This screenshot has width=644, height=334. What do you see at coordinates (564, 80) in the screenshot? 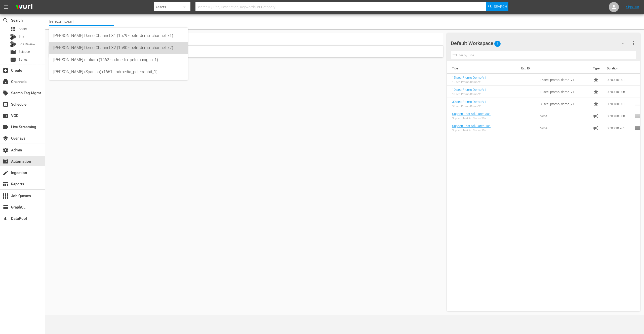
I see `td: 15sec_promo_demo_v1` at bounding box center [564, 80].